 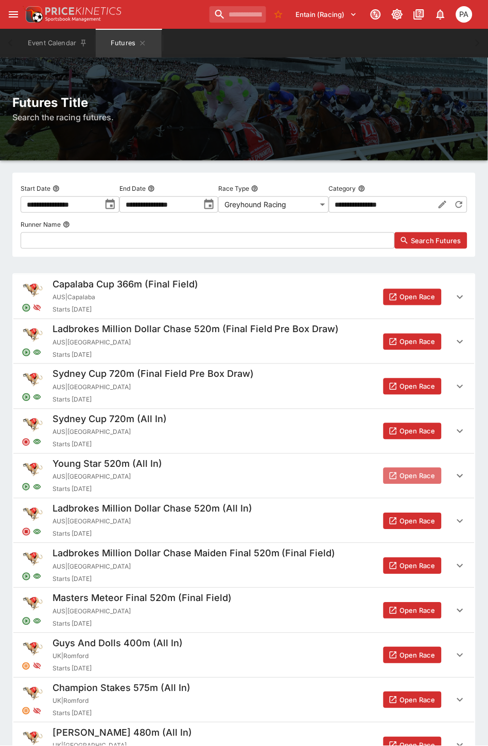 What do you see at coordinates (35, 188) in the screenshot?
I see `p: Start Date` at bounding box center [35, 188].